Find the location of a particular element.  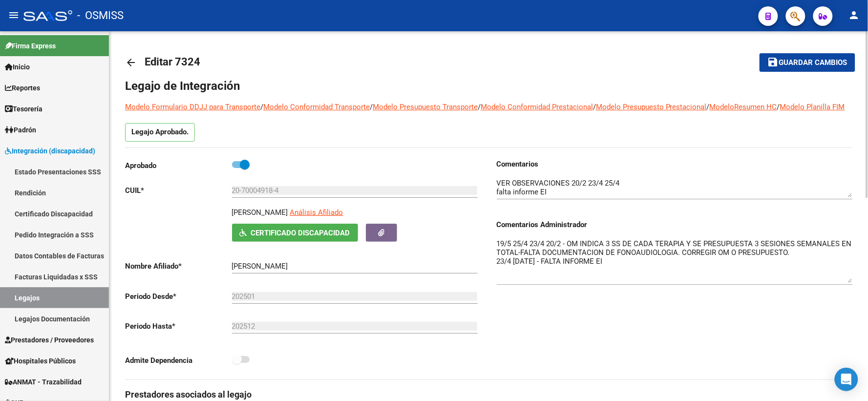

p: Periodo Hasta is located at coordinates (178, 326).